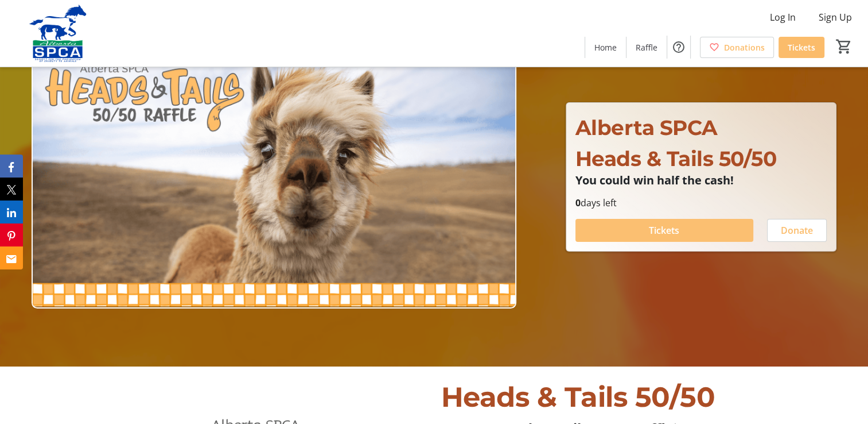 The width and height of the screenshot is (868, 424). What do you see at coordinates (647, 127) in the screenshot?
I see `span: Alberta SPCA` at bounding box center [647, 127].